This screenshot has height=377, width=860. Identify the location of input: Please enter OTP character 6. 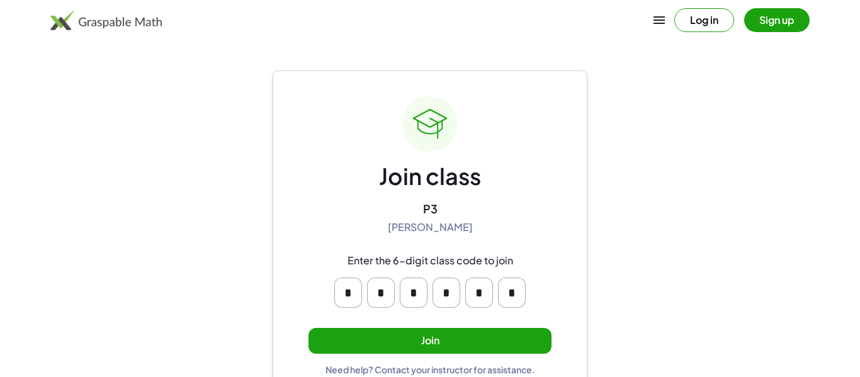
(512, 293).